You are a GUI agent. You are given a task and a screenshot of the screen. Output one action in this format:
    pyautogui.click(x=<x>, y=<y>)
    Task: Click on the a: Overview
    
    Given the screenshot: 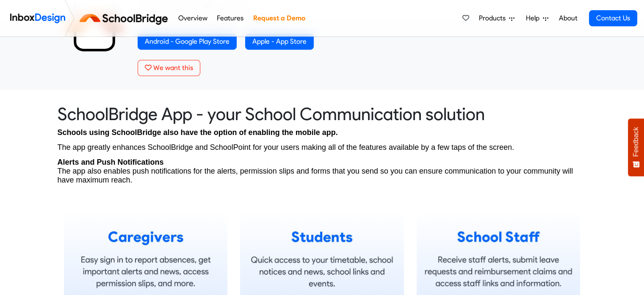 What is the action you would take?
    pyautogui.click(x=193, y=19)
    